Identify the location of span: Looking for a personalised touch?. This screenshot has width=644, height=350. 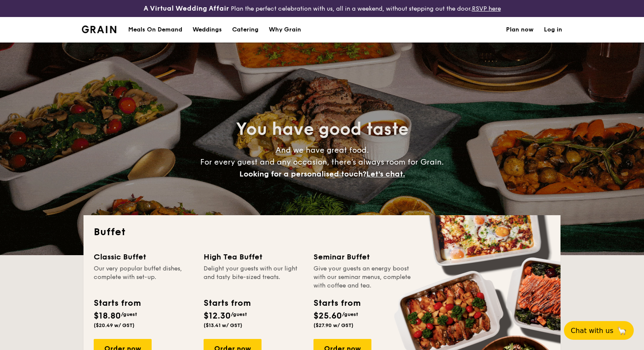
(302, 174).